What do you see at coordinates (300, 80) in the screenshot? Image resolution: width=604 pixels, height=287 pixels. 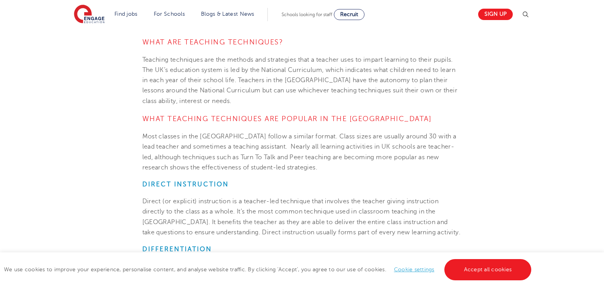 I see `span: Teaching techniques are the methods and strategies that a teacher uses to impart learning to thei...` at bounding box center [300, 80].